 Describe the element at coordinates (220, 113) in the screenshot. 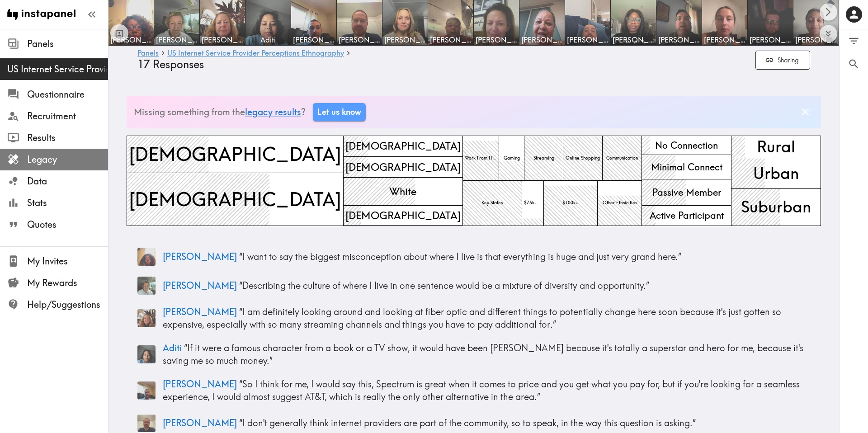

I see `p: Missing something from the ?` at that location.